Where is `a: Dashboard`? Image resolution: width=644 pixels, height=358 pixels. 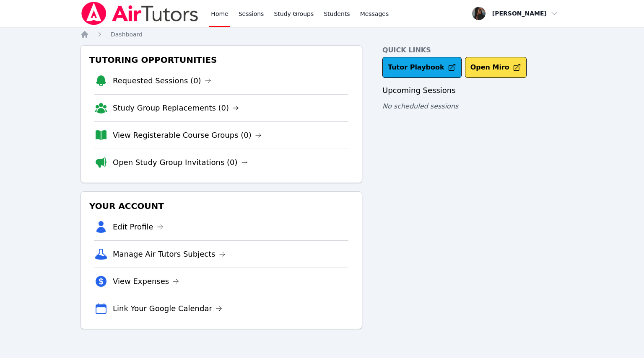
a: Dashboard is located at coordinates (127, 34).